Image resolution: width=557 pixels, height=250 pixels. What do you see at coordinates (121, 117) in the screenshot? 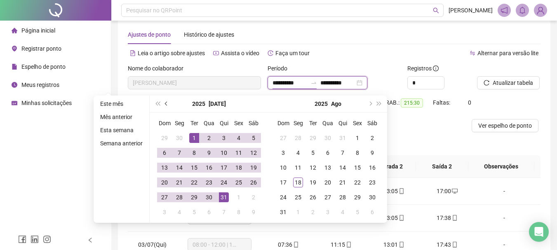
I see `li: Mês anterior` at bounding box center [121, 117].